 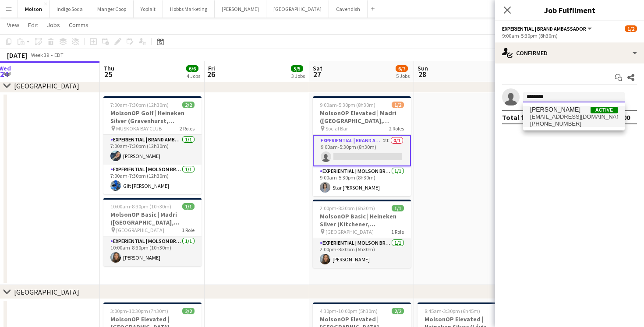 I want to click on span: Thu, so click(x=108, y=69).